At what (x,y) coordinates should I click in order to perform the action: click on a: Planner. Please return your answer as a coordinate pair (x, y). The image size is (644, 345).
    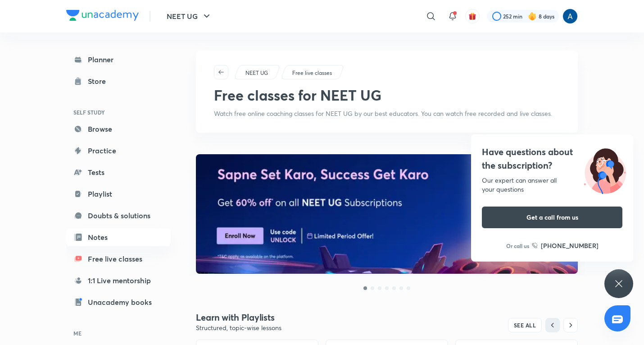
    Looking at the image, I should click on (119, 59).